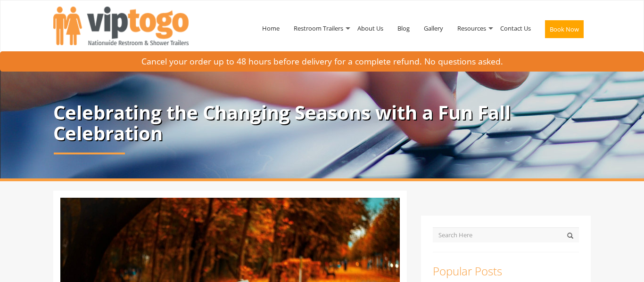 This screenshot has width=644, height=282. What do you see at coordinates (318, 28) in the screenshot?
I see `a: Restroom Trailers` at bounding box center [318, 28].